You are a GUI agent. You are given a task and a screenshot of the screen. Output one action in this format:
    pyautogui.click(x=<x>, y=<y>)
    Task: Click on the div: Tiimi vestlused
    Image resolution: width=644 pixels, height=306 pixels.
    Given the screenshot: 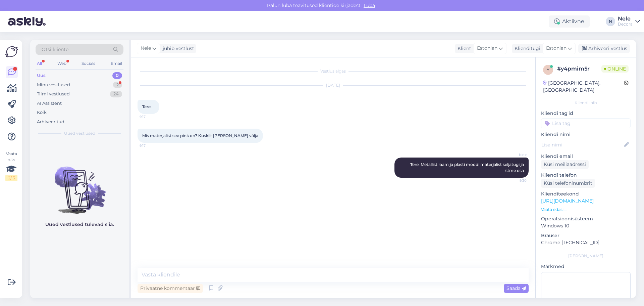 What is the action you would take?
    pyautogui.click(x=53, y=94)
    